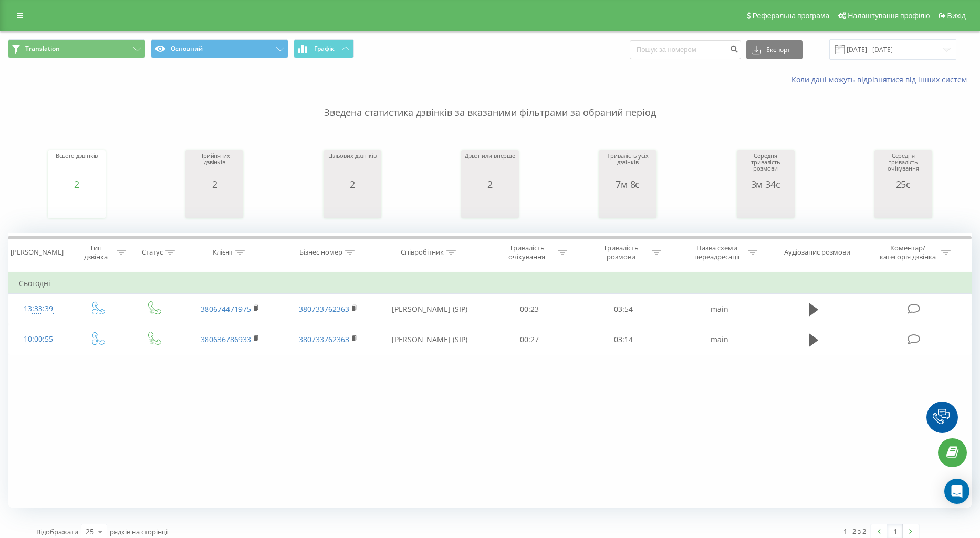 This screenshot has width=980, height=538. I want to click on span: Translation, so click(42, 49).